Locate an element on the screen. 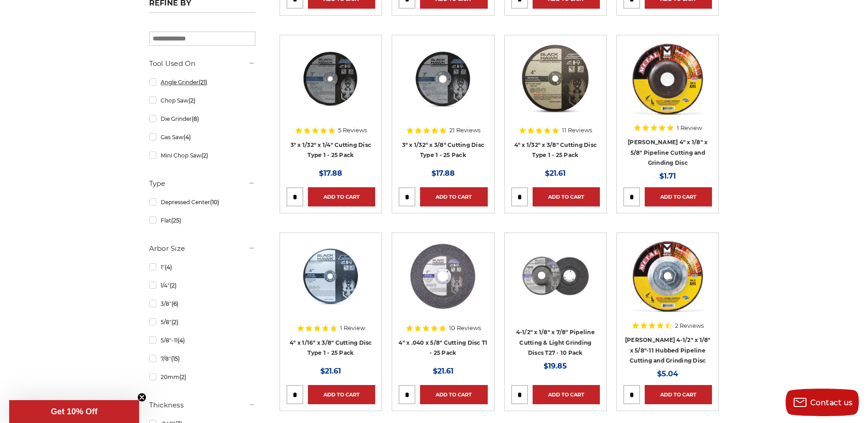 The width and height of the screenshot is (868, 423). a: Depressed Center is located at coordinates (202, 201).